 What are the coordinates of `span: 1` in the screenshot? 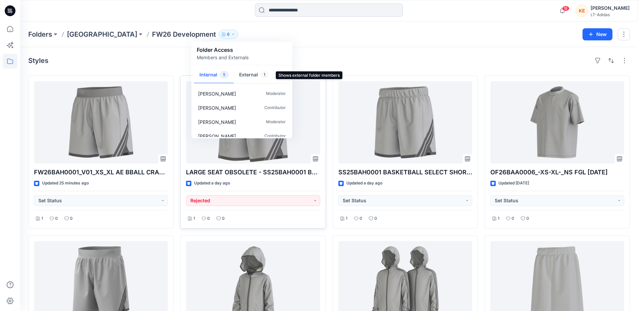 It's located at (264, 75).